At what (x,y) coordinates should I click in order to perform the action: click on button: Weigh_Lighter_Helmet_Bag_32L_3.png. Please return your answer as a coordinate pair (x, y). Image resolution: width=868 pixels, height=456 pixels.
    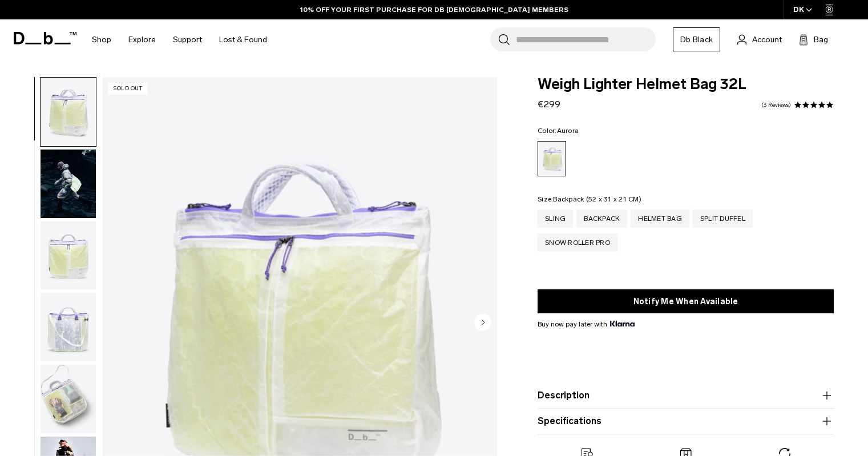
    Looking at the image, I should click on (67, 326).